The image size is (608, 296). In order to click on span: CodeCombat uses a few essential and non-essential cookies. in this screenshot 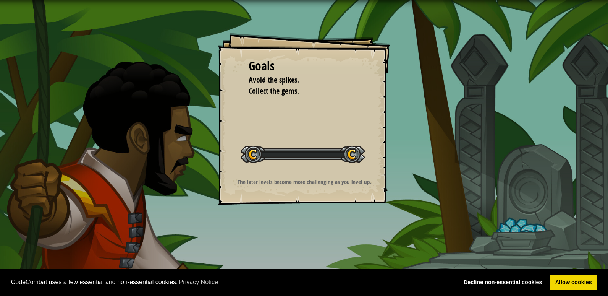, I will do `click(232, 282)`.